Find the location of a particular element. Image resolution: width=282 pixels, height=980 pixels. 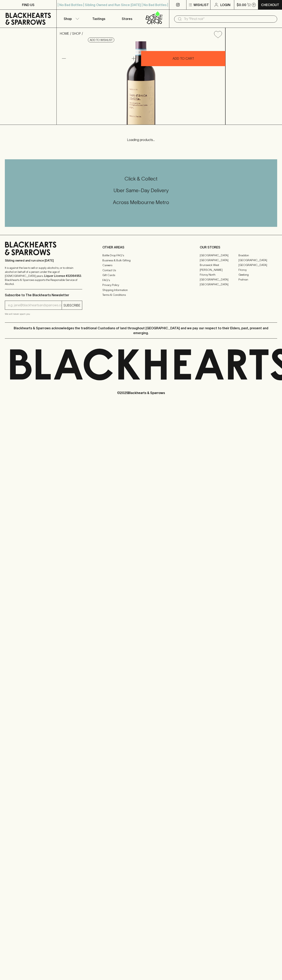

h5: Across Melbourne Metro is located at coordinates (141, 202).